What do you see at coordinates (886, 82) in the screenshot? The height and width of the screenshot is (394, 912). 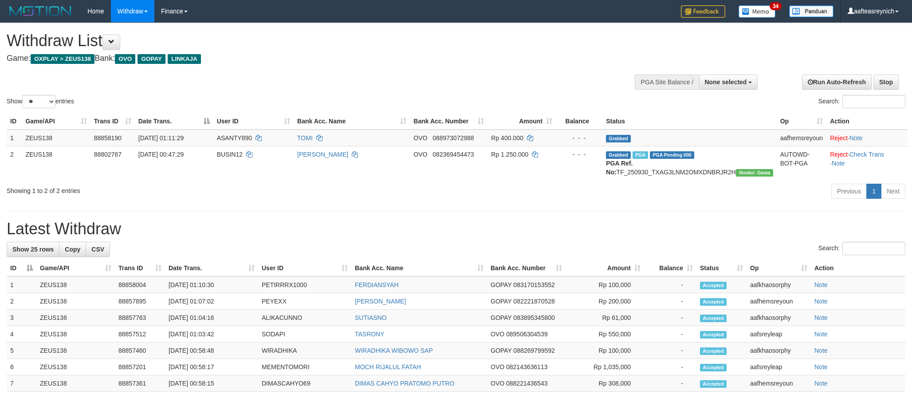 I see `a: Stop` at bounding box center [886, 82].